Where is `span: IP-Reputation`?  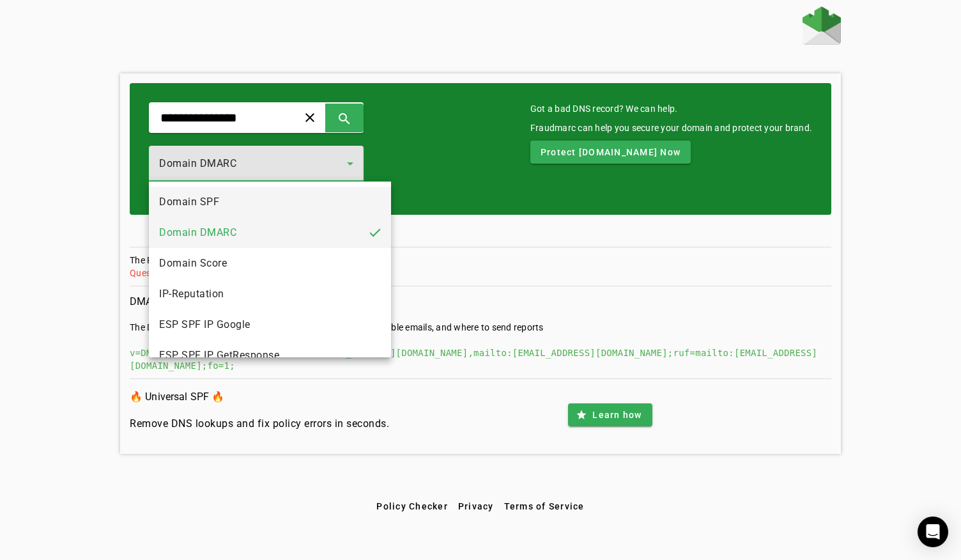
span: IP-Reputation is located at coordinates (192, 294).